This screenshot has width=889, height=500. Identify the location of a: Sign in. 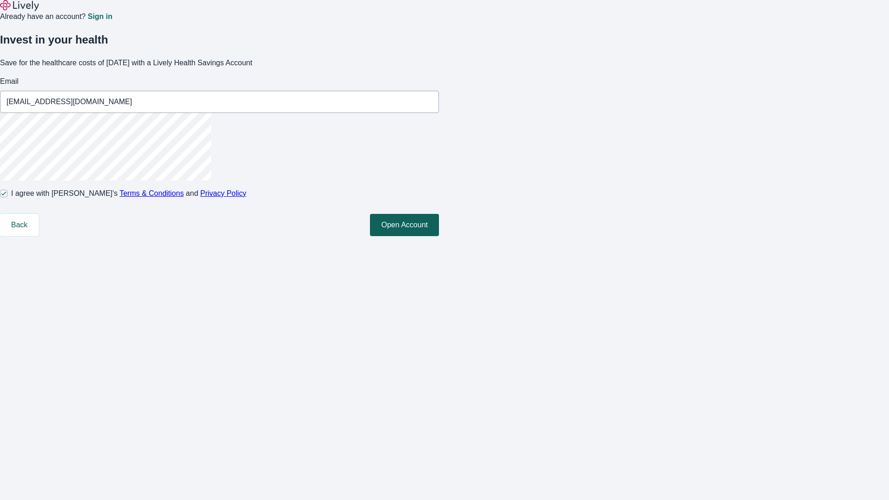
(100, 17).